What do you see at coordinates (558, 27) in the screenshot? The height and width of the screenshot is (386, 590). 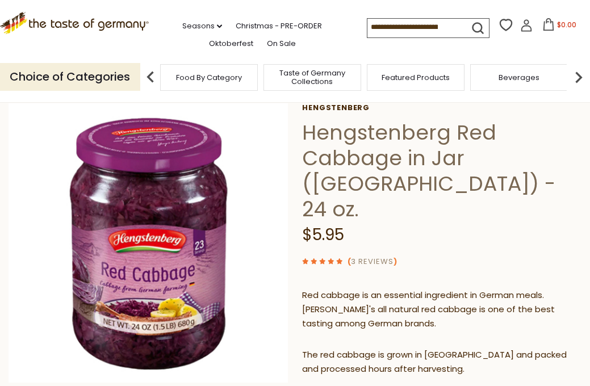 I see `button: $0.00` at bounding box center [558, 27].